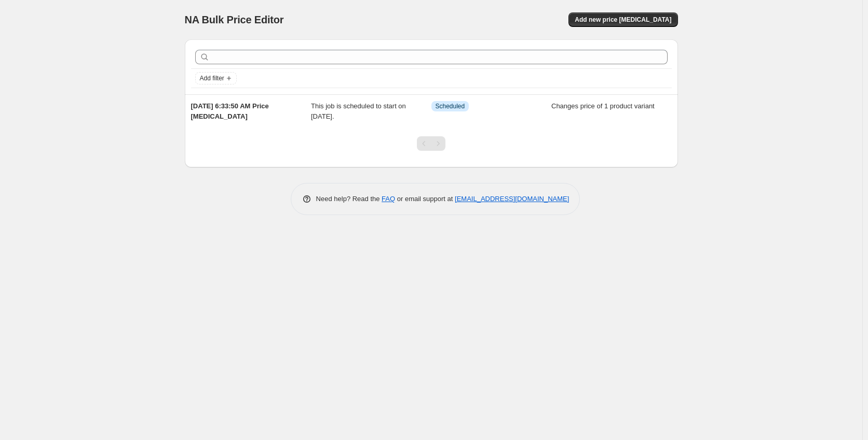 The height and width of the screenshot is (440, 868). Describe the element at coordinates (431, 143) in the screenshot. I see `nav: Pagination` at that location.